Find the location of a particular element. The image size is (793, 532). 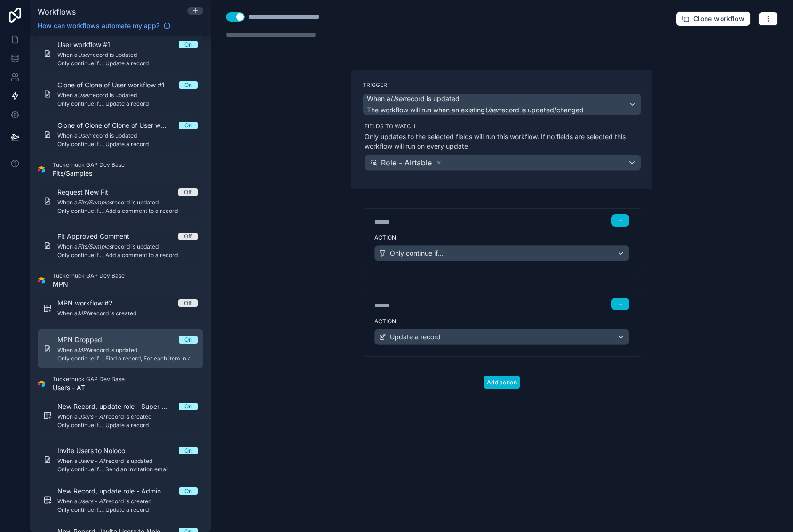

button: Role - Airtable is located at coordinates (502, 163).